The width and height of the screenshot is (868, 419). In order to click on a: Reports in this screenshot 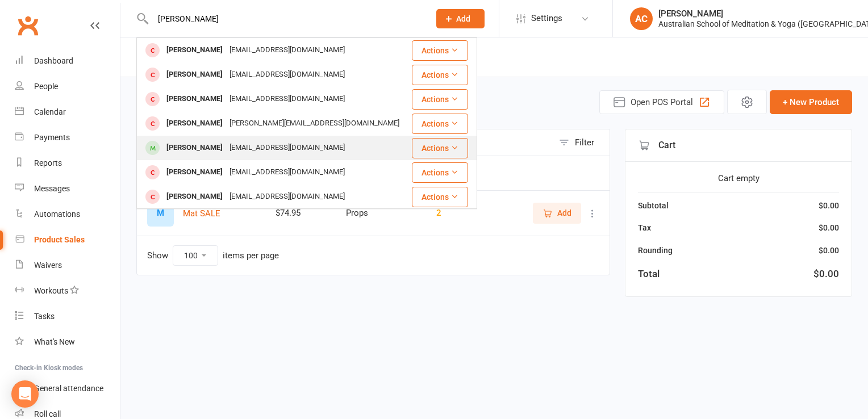, I will do `click(67, 163)`.